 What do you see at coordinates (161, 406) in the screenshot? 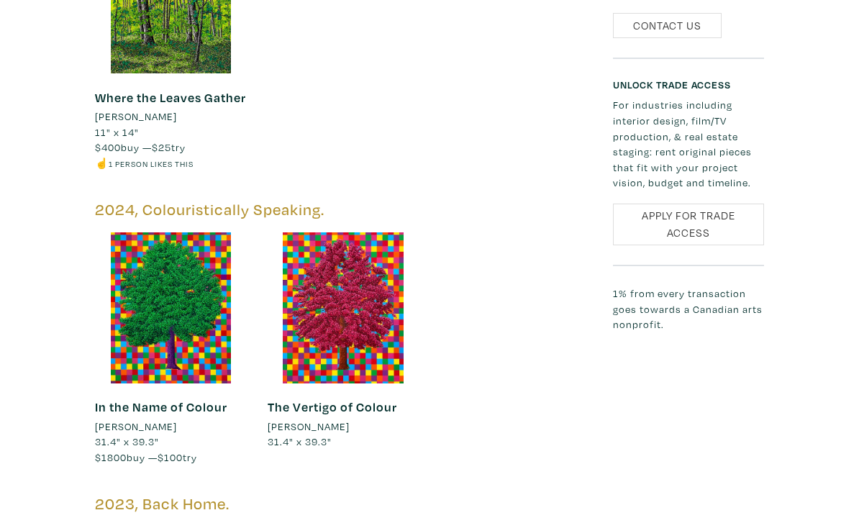
I see `a: In the Name of Colour` at bounding box center [161, 406].